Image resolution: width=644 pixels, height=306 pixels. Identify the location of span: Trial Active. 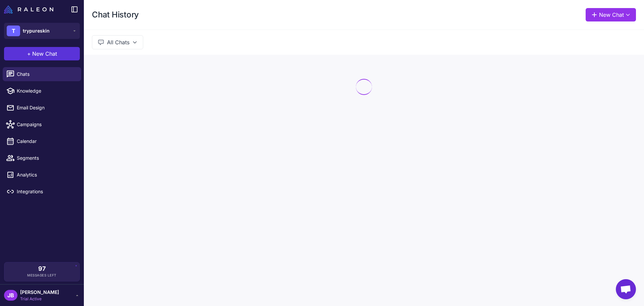
(40, 299).